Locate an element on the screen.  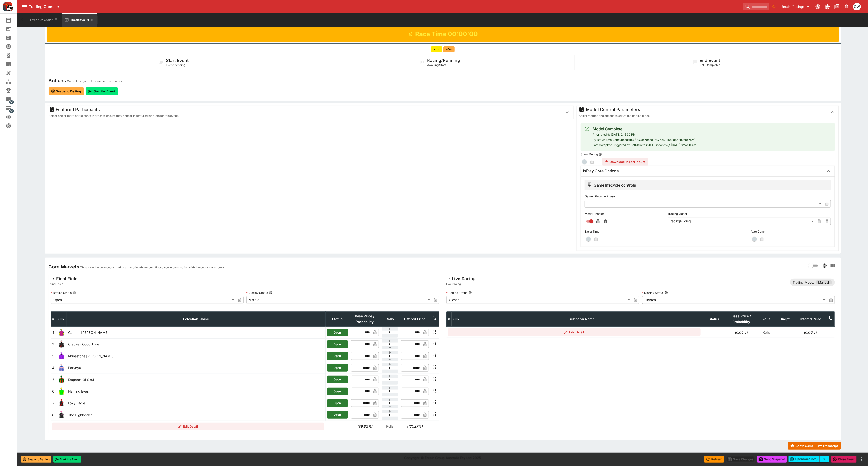
div: Help & Support is located at coordinates (12, 125).